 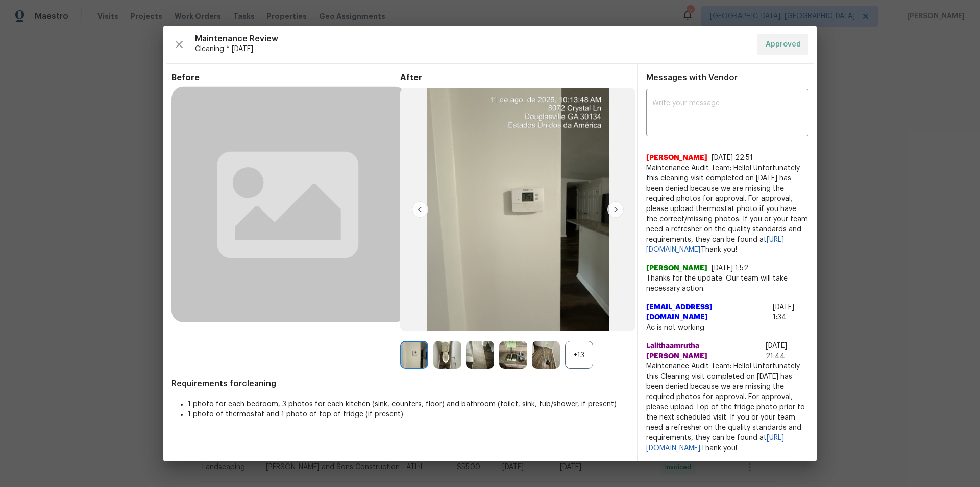 What do you see at coordinates (727, 284) in the screenshot?
I see `span: Thanks for the update. Our team will take necessary action.` at bounding box center [727, 284].